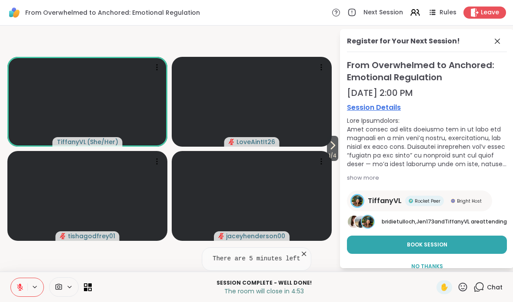 The image size is (513, 302). I want to click on span: tishagodfrey01, so click(91, 236).